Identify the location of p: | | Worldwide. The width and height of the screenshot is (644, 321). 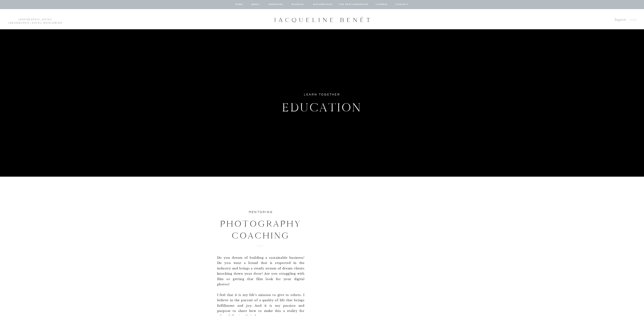
(35, 20).